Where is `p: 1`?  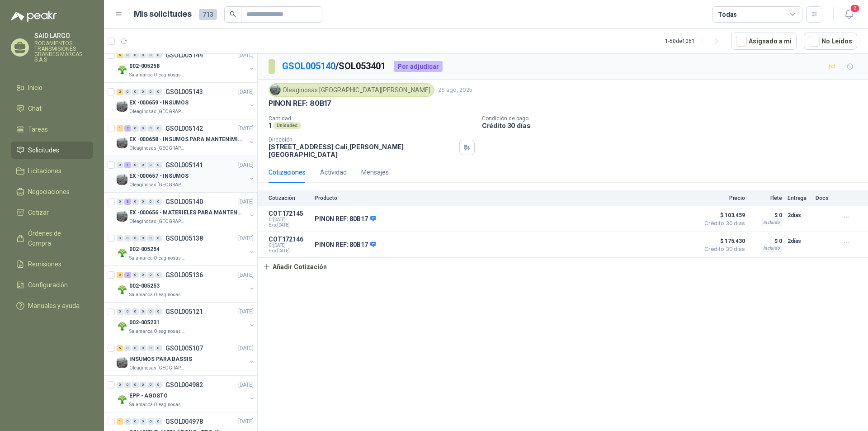
p: 1 is located at coordinates (270, 126).